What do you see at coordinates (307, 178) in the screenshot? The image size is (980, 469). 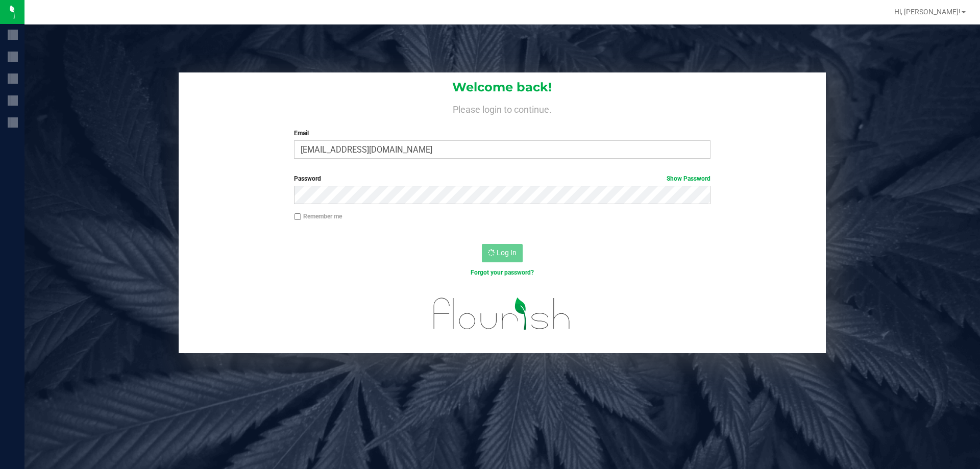 I see `span: Password` at bounding box center [307, 178].